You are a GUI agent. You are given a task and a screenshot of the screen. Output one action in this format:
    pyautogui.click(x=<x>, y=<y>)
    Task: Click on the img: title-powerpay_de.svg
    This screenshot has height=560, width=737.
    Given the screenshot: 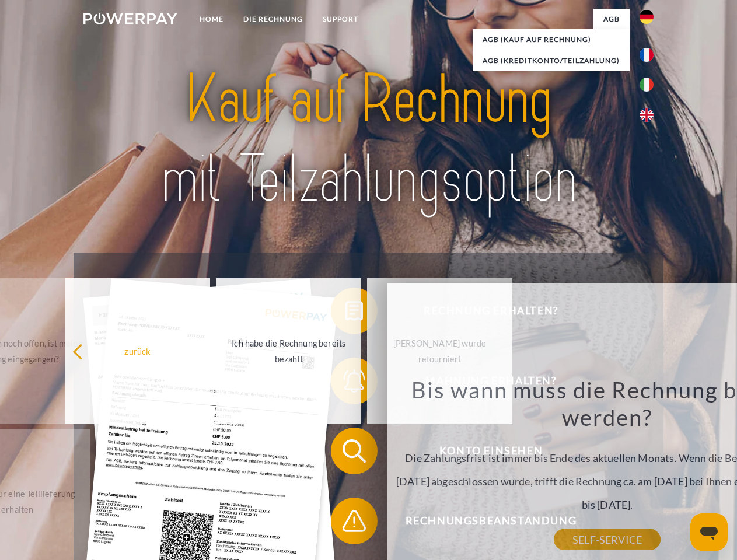 What is the action you would take?
    pyautogui.click(x=368, y=139)
    